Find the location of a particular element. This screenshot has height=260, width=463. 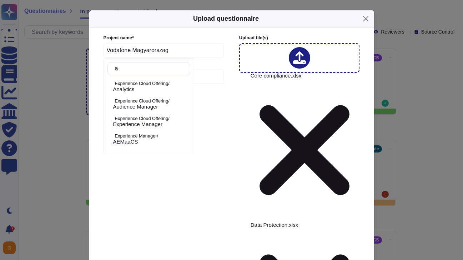

span: AEMaaCS is located at coordinates (126, 142).